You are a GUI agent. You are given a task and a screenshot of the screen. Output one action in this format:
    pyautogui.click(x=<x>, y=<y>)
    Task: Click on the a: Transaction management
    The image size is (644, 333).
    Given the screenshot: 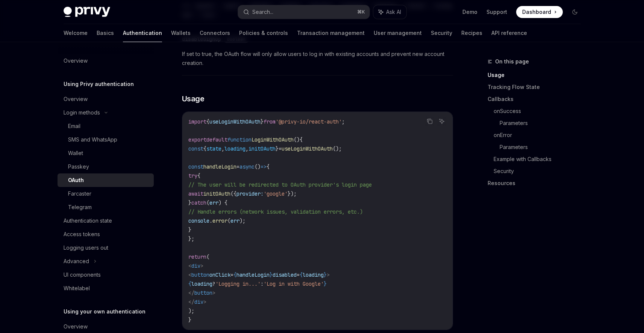 What is the action you would take?
    pyautogui.click(x=331, y=33)
    